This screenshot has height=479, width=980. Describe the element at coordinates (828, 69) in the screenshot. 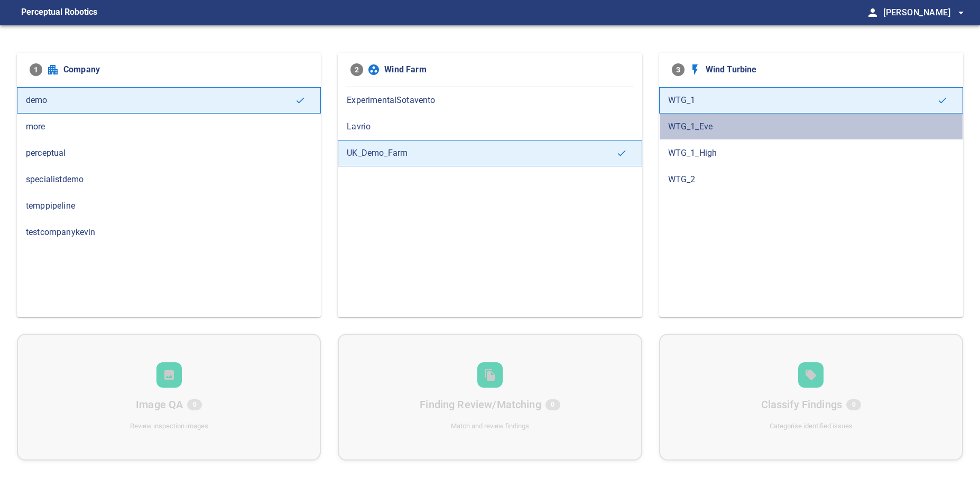

I see `span: Wind Turbine` at that location.